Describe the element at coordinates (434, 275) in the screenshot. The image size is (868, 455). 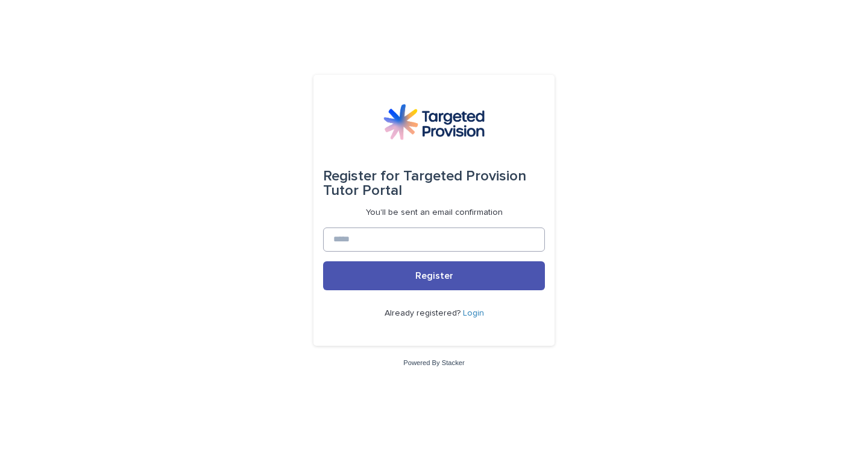
I see `span: Register` at that location.